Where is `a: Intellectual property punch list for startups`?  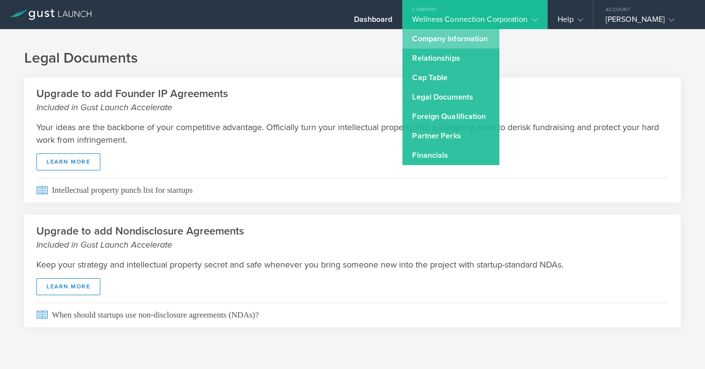 a: Intellectual property punch list for startups is located at coordinates (353, 190).